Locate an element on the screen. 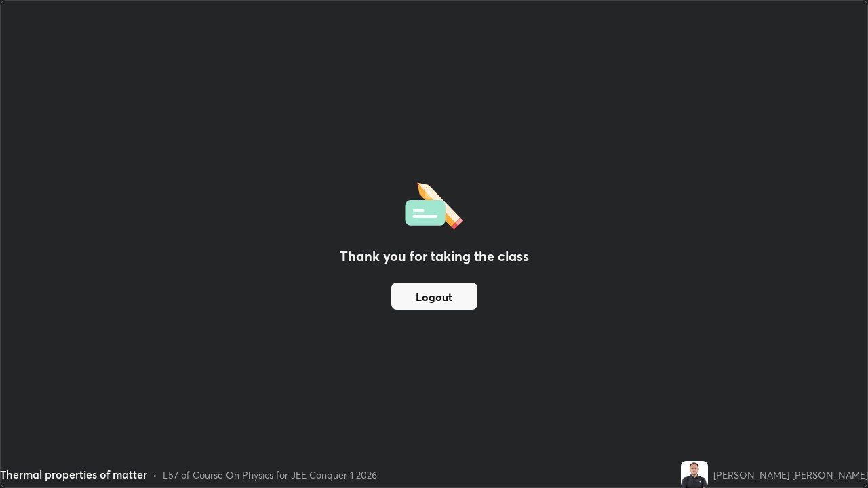 This screenshot has width=868, height=488. img: 9e00f7349d9f44168f923738ff900c7f.jpg is located at coordinates (694, 475).